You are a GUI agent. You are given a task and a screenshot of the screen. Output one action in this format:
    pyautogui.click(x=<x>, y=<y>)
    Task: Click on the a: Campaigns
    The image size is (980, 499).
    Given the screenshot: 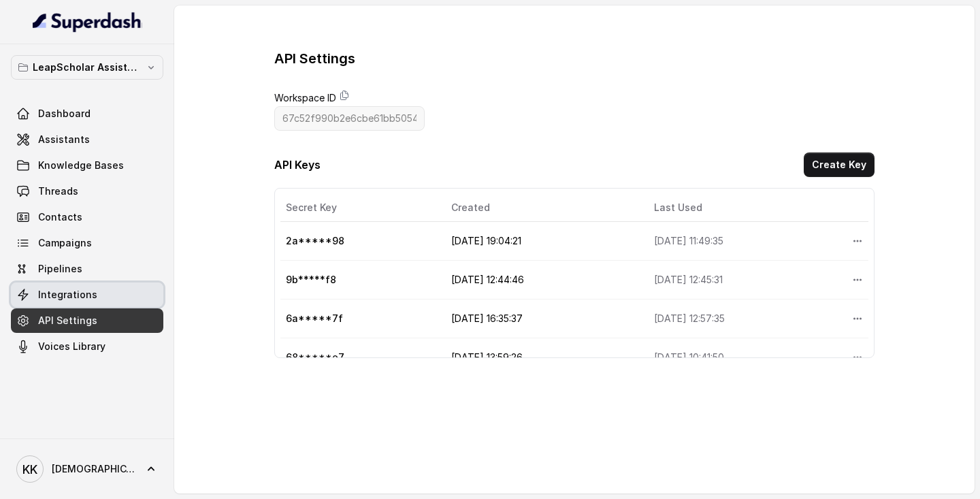 What is the action you would take?
    pyautogui.click(x=87, y=243)
    